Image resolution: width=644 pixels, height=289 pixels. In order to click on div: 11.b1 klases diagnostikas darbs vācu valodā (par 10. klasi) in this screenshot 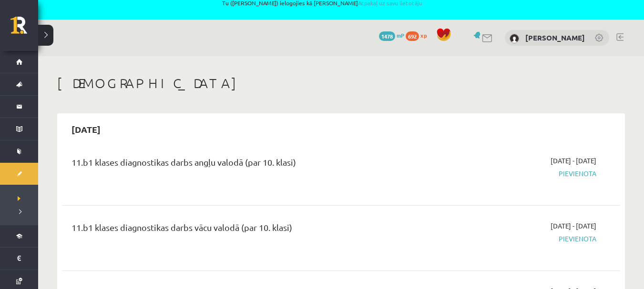, I will do `click(244, 230)`.